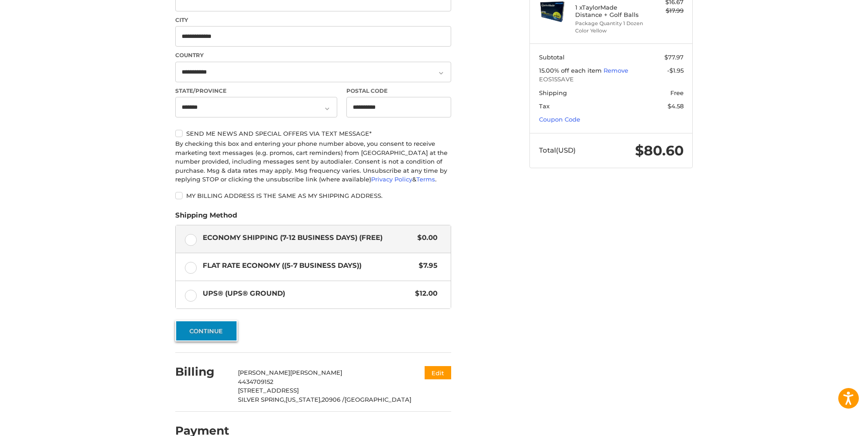  What do you see at coordinates (425, 238) in the screenshot?
I see `span: $0.00` at bounding box center [425, 238].